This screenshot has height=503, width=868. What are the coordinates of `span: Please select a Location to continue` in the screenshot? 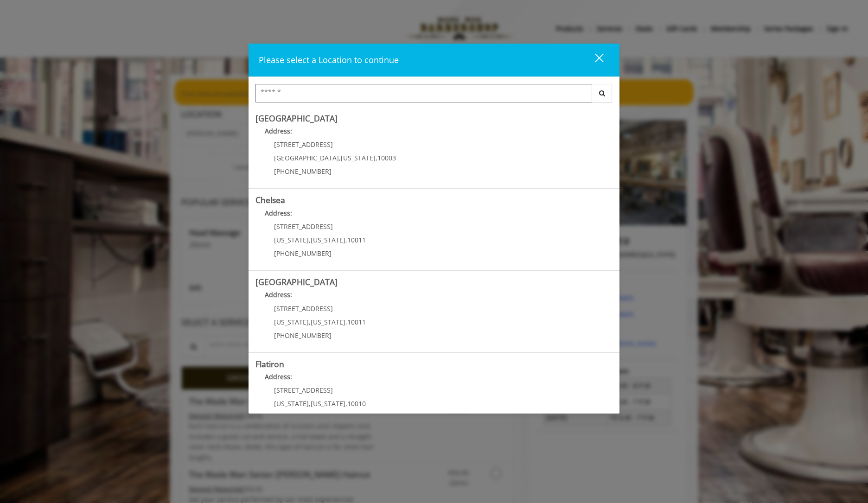 It's located at (329, 60).